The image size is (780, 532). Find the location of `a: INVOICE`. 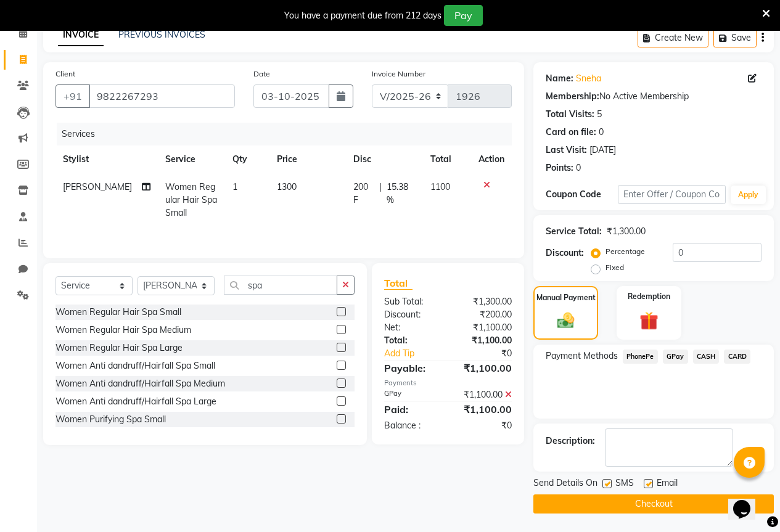

a: INVOICE is located at coordinates (80, 35).